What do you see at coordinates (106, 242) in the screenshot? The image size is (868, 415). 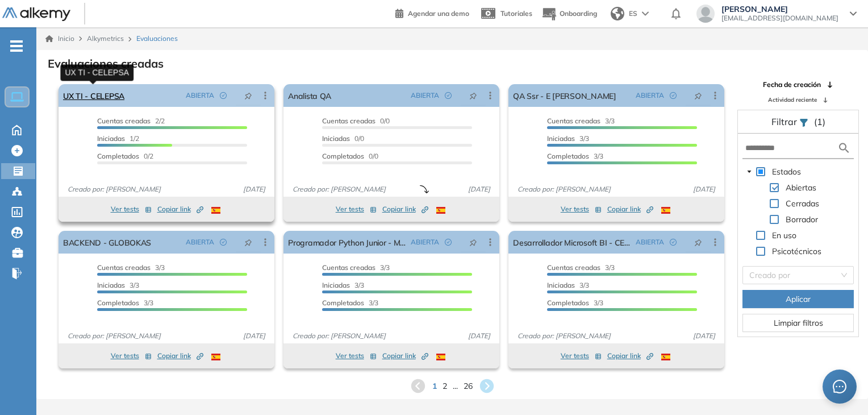 I see `a: BACKEND - GLOBOKAS` at bounding box center [106, 242].